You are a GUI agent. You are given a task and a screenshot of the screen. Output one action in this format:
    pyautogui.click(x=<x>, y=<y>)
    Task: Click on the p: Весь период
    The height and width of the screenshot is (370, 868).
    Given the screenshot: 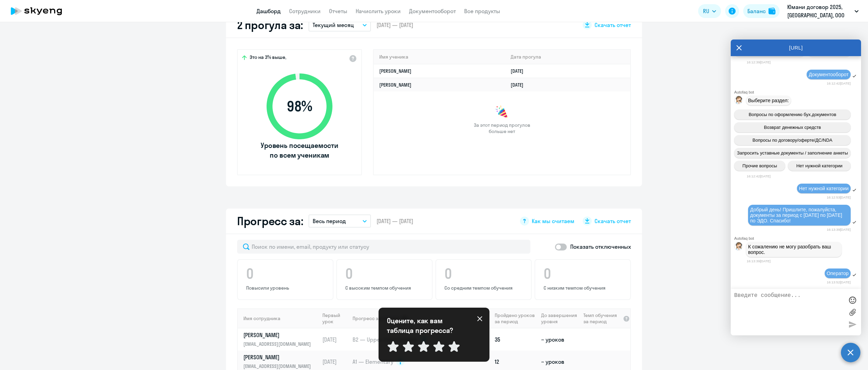 What is the action you would take?
    pyautogui.click(x=329, y=221)
    